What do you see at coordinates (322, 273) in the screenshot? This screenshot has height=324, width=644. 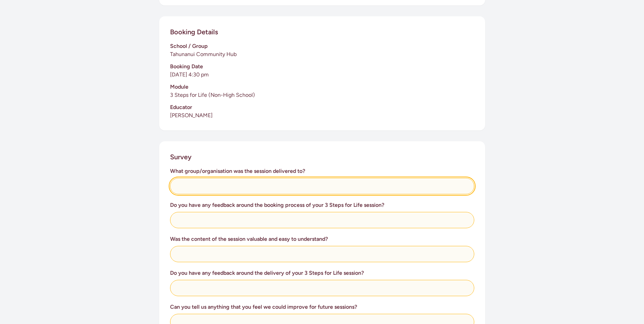 I see `h3: Do you have any feedback around the delivery of your 3 Steps for Life session?` at bounding box center [322, 273].